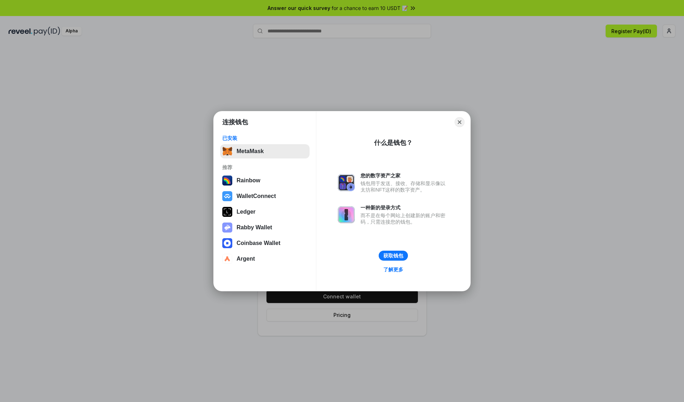 This screenshot has width=684, height=402. What do you see at coordinates (258, 243) in the screenshot?
I see `div: Coinbase Wallet` at bounding box center [258, 243].